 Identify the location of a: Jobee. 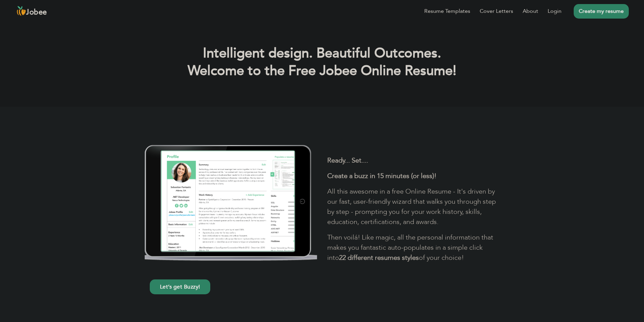
(31, 11).